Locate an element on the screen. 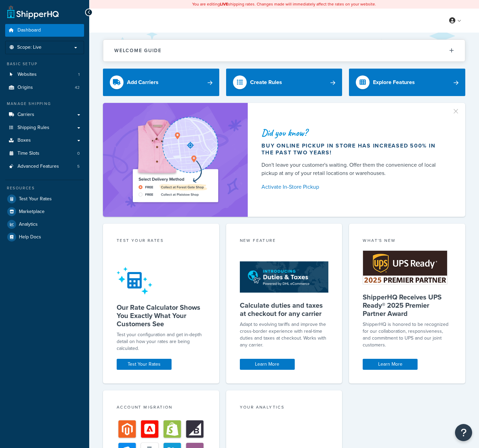  a: Shipping Rules is located at coordinates (44, 128).